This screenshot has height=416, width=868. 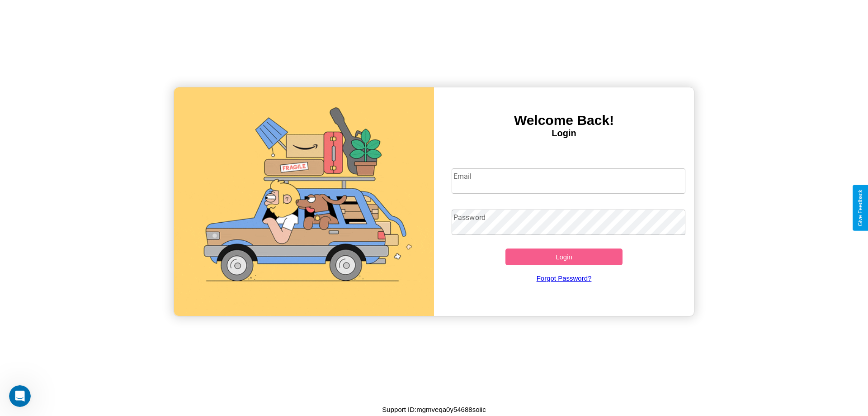 I want to click on h3: Welcome Back!, so click(x=564, y=120).